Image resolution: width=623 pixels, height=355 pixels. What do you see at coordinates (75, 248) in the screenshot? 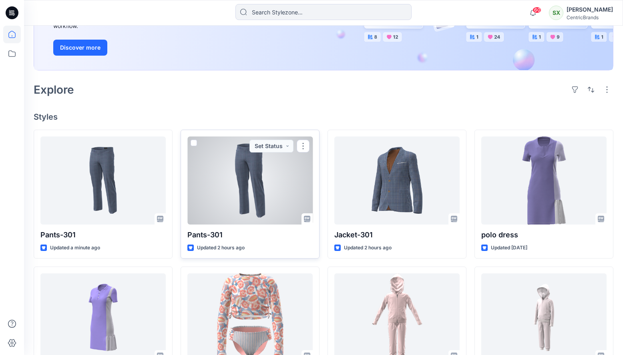
I see `p: Updated a minute ago` at bounding box center [75, 248].